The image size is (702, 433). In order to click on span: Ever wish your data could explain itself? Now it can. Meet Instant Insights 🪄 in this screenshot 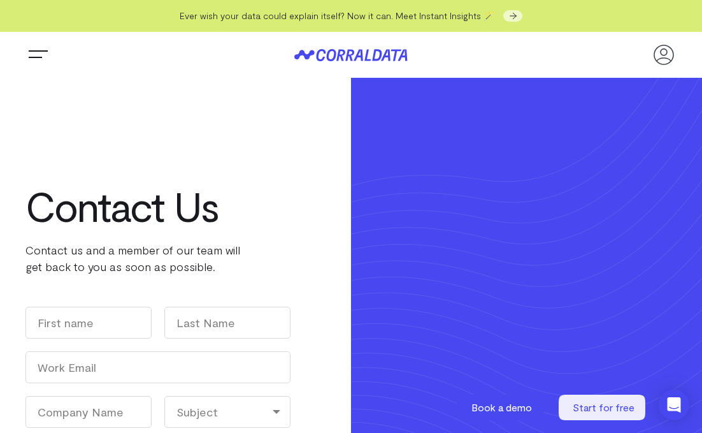, I will do `click(337, 15)`.